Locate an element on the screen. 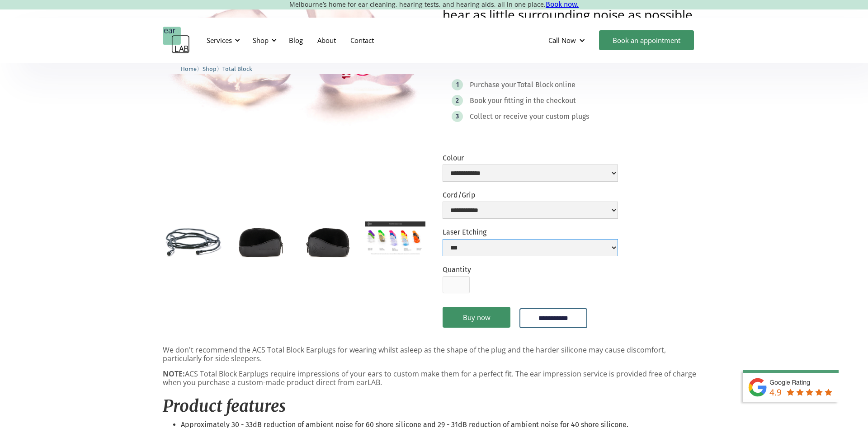  a: Blog is located at coordinates (296, 40).